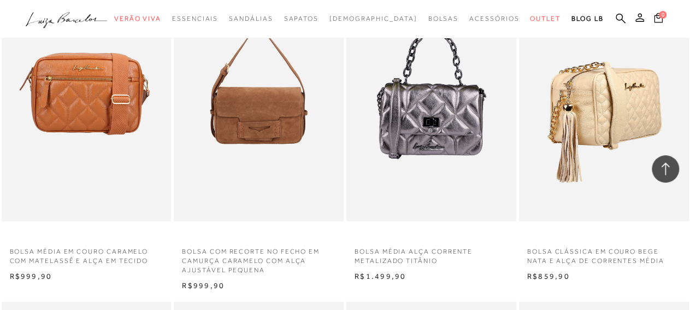 The image size is (690, 310). Describe the element at coordinates (604, 253) in the screenshot. I see `a: BOLSA CLÁSSICA EM COURO BEGE NATA E ALÇA DE CORRENTES MÉDIA` at that location.